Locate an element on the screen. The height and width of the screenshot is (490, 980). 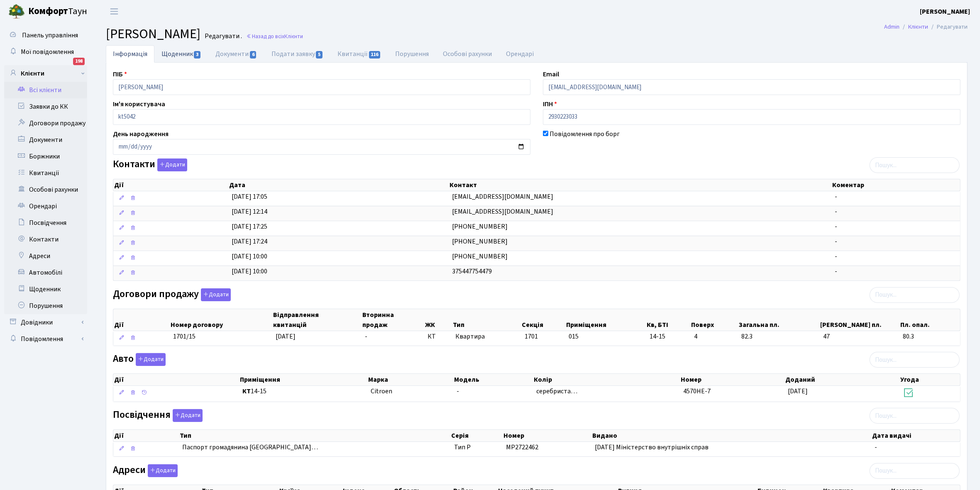
b: КТ is located at coordinates (247, 392).